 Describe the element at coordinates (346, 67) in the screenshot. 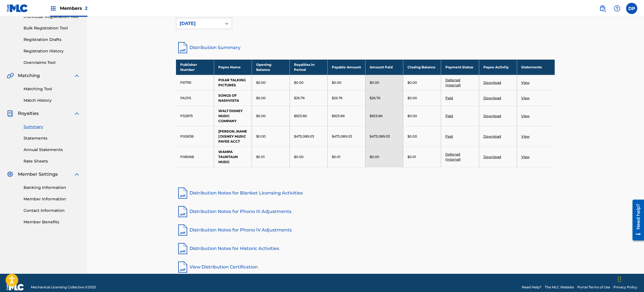

I see `th: Payable Amount` at that location.